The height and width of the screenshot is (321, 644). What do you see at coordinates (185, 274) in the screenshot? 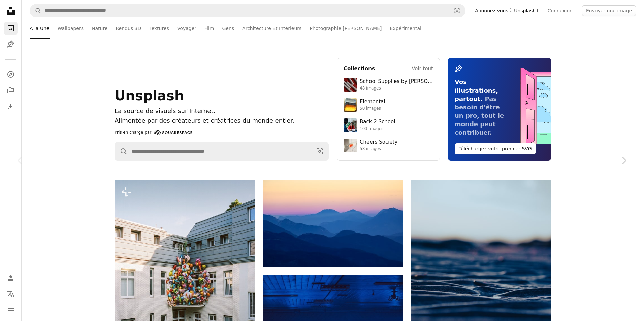
I see `a: Un grand groupe de ballons colorés sur la façade d’un bâtiment.` at bounding box center [185, 274].